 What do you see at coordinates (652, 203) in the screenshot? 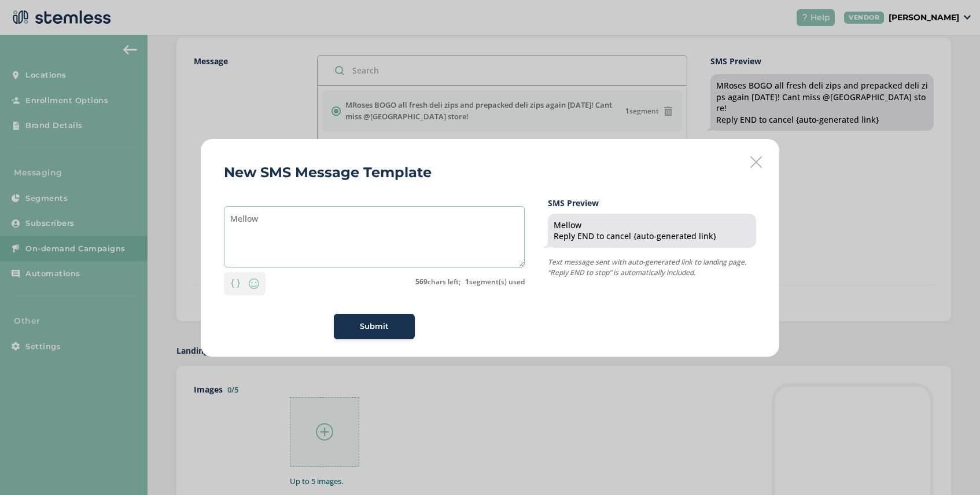
I see `label: SMS Preview` at bounding box center [652, 203].